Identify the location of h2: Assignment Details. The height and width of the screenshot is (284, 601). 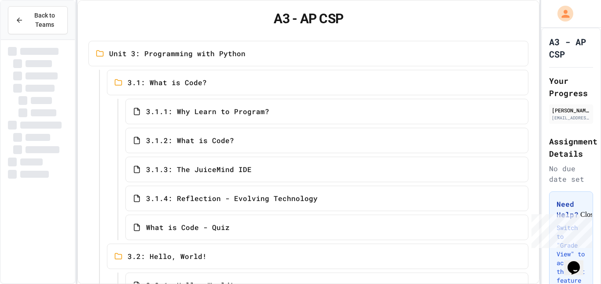
(571, 148).